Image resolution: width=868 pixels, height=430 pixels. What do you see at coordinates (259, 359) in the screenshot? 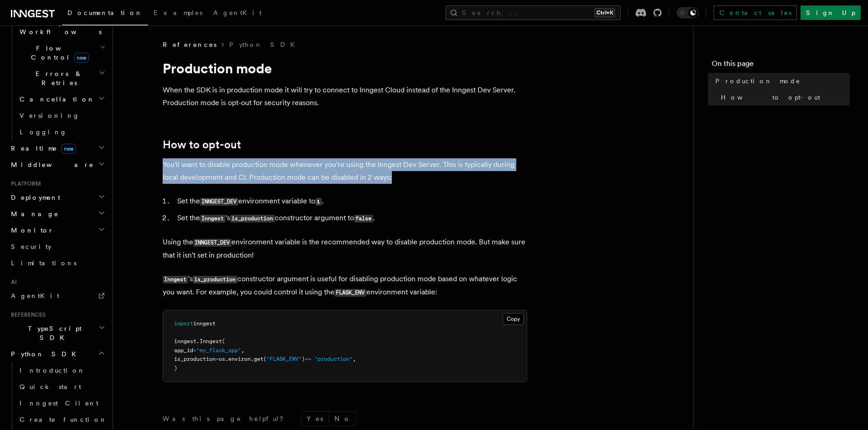
I see `span: get` at bounding box center [259, 359].